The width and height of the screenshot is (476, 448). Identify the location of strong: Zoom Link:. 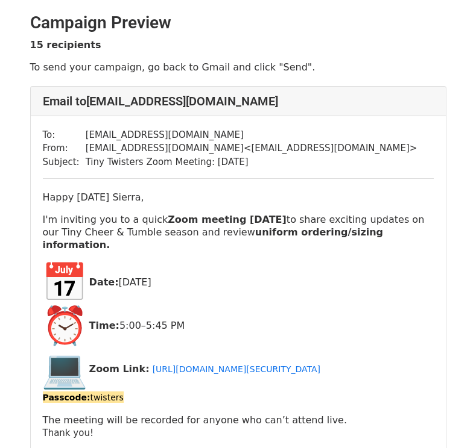
(119, 369).